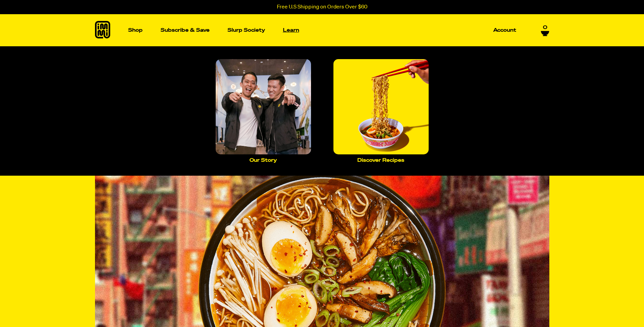 The height and width of the screenshot is (327, 644). Describe the element at coordinates (135, 30) in the screenshot. I see `a: Shop` at that location.